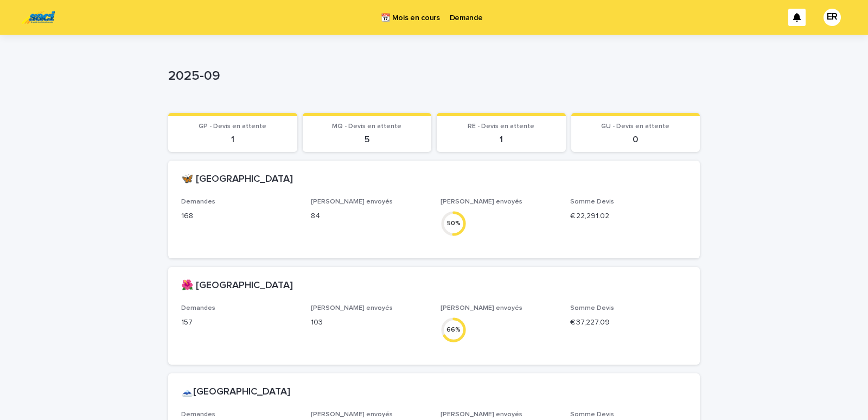  What do you see at coordinates (367, 127) in the screenshot?
I see `span: MQ - Devis en attente` at bounding box center [367, 127].